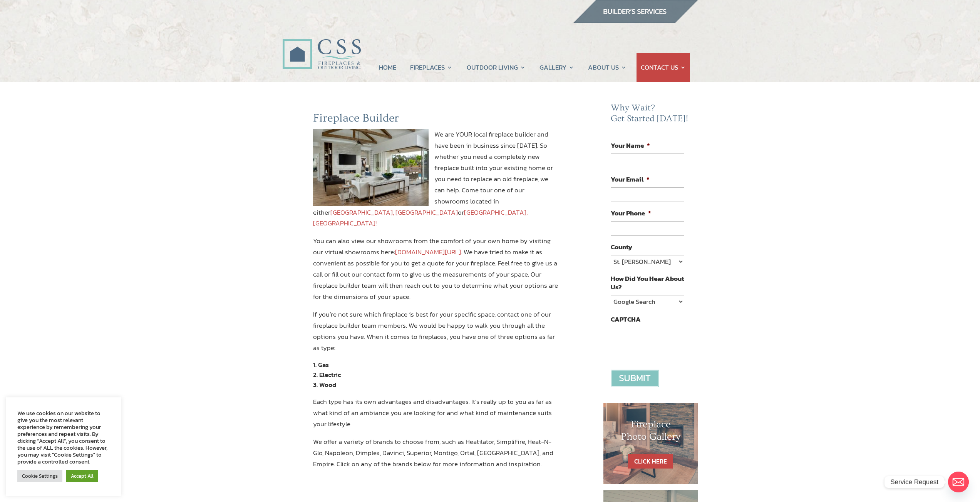  I want to click on li: Gas, so click(437, 365).